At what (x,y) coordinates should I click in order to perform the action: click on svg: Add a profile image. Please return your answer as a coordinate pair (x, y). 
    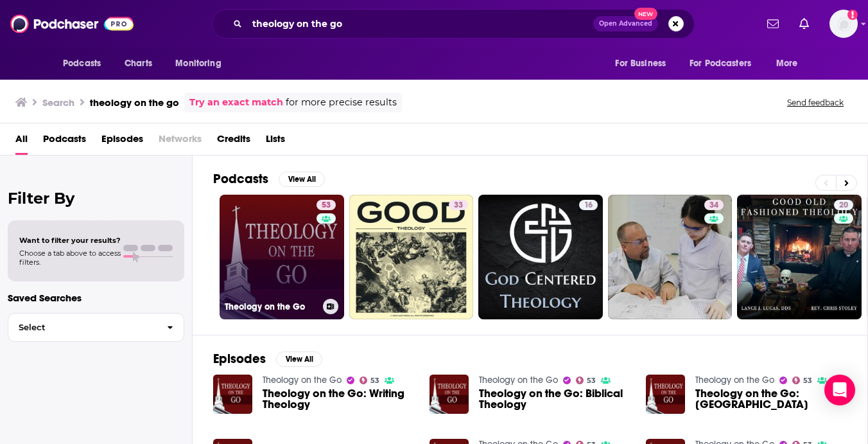
    Looking at the image, I should click on (853, 15).